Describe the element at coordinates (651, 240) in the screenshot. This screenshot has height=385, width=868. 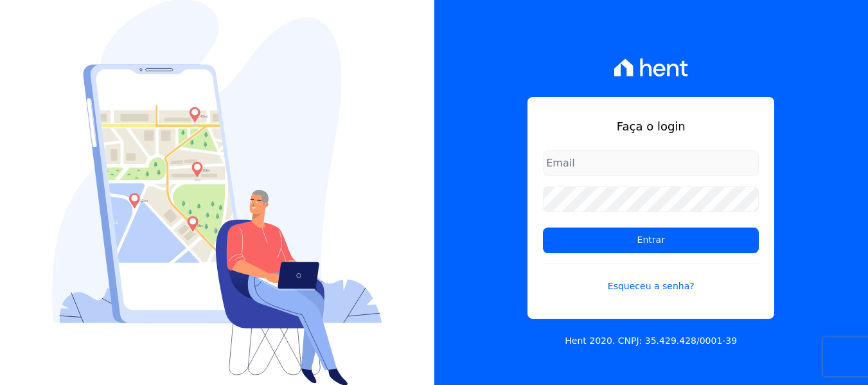
I see `input: Entrar` at that location.